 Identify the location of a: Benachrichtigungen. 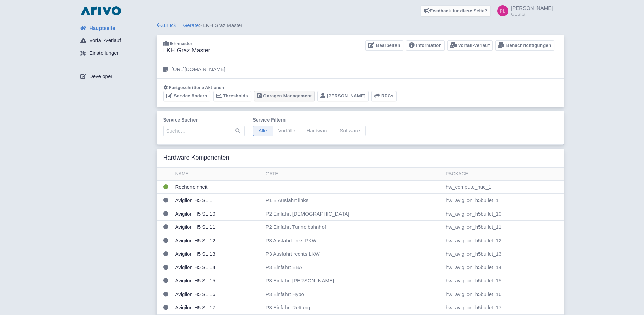
(524, 45).